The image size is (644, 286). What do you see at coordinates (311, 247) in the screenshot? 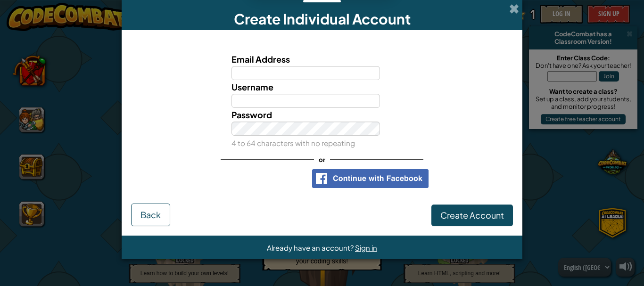
I see `span: Already have an account?` at bounding box center [311, 247].